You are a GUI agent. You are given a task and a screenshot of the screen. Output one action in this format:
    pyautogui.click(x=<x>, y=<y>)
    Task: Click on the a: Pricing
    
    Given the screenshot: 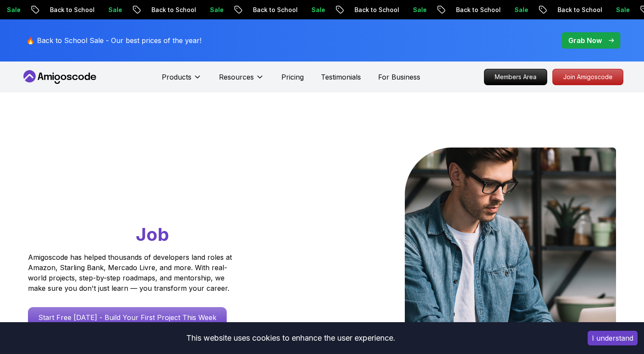 What is the action you would take?
    pyautogui.click(x=292, y=77)
    